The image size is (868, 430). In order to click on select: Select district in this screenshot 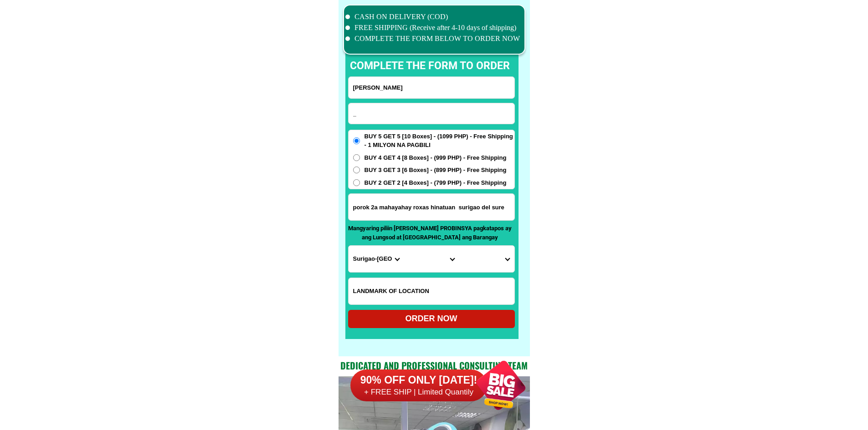, I will do `click(431, 259)`.